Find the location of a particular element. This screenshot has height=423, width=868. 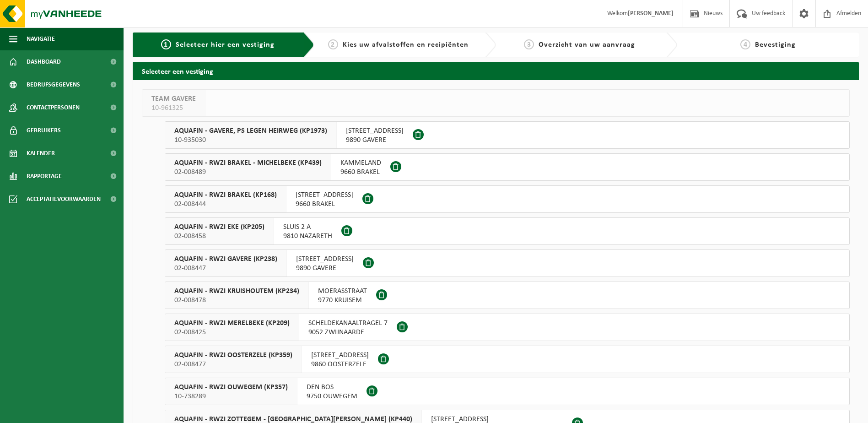

button: AQUAFIN - RWZI KRUISHOUTEM (KP234) 02-008478 MOERASSTRAAT9770 KRUISEM is located at coordinates (507, 295).